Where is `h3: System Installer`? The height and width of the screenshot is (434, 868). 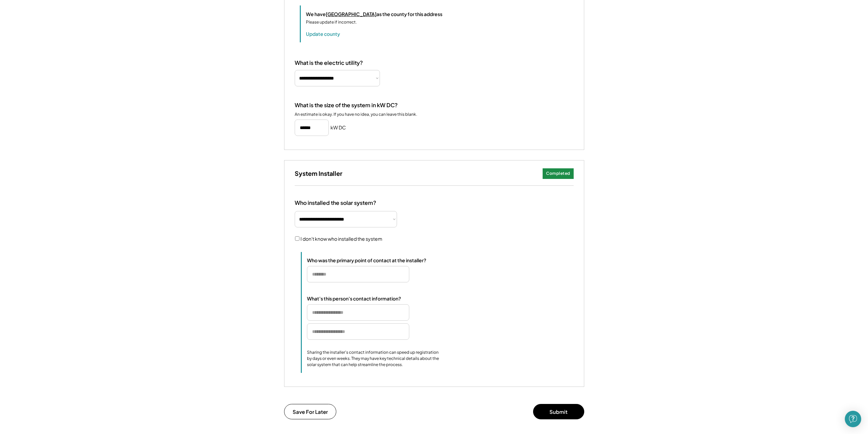 h3: System Installer is located at coordinates (319, 173).